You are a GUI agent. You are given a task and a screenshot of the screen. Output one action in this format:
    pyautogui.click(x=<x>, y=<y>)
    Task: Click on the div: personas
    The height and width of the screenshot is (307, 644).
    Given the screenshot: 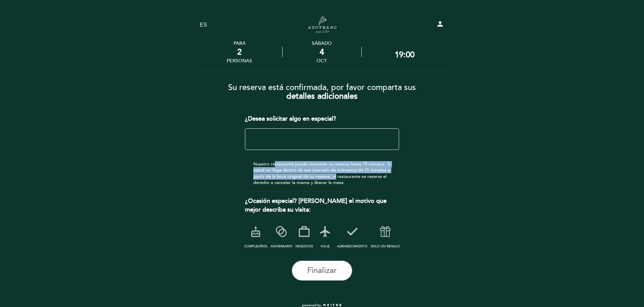 What is the action you would take?
    pyautogui.click(x=239, y=61)
    